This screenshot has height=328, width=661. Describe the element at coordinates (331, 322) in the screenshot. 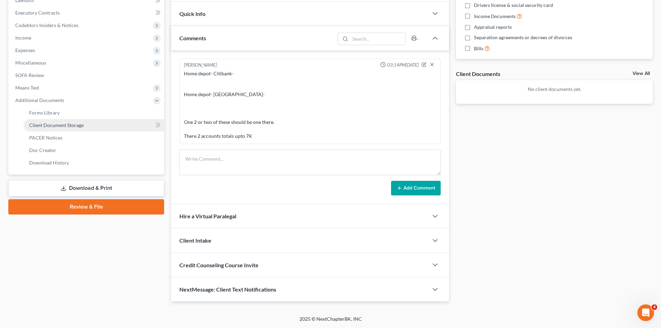

I see `div: 2025 © NextChapterBK, INC` at that location.